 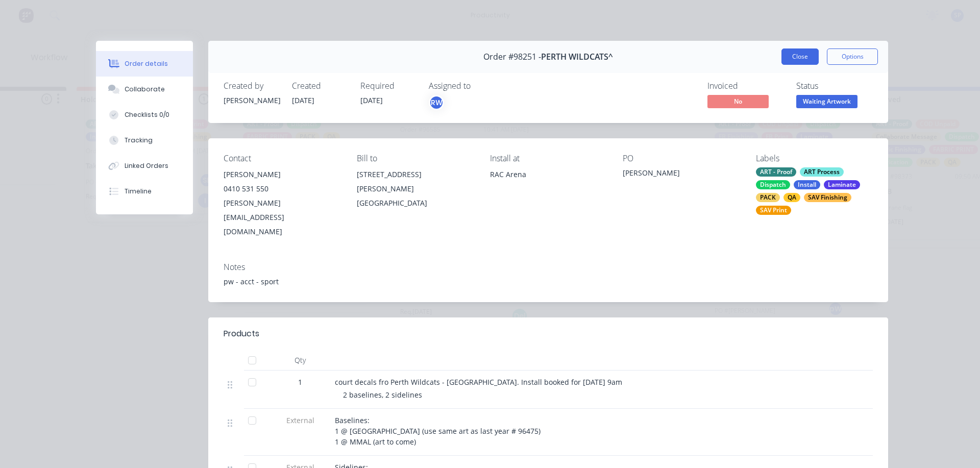 I want to click on div: Bill to, so click(x=415, y=158).